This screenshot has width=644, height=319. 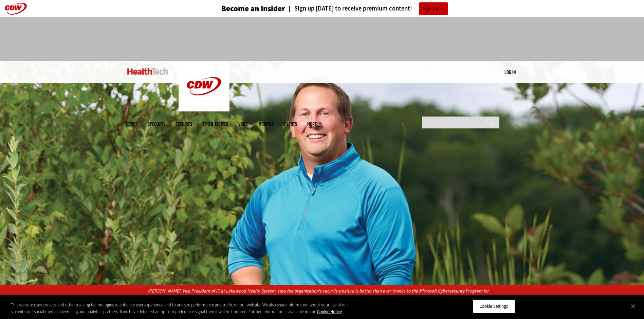 What do you see at coordinates (266, 124) in the screenshot?
I see `a: MonITor` at bounding box center [266, 124].